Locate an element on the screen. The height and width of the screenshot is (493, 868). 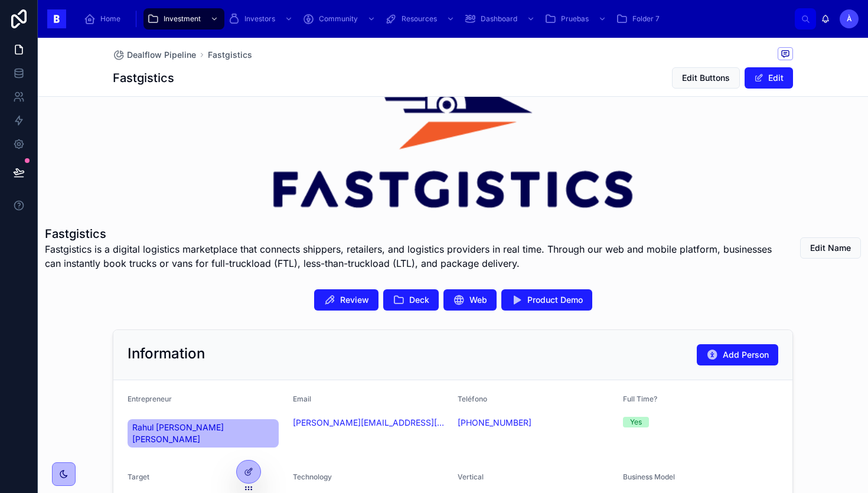
span: Web is located at coordinates (478, 300).